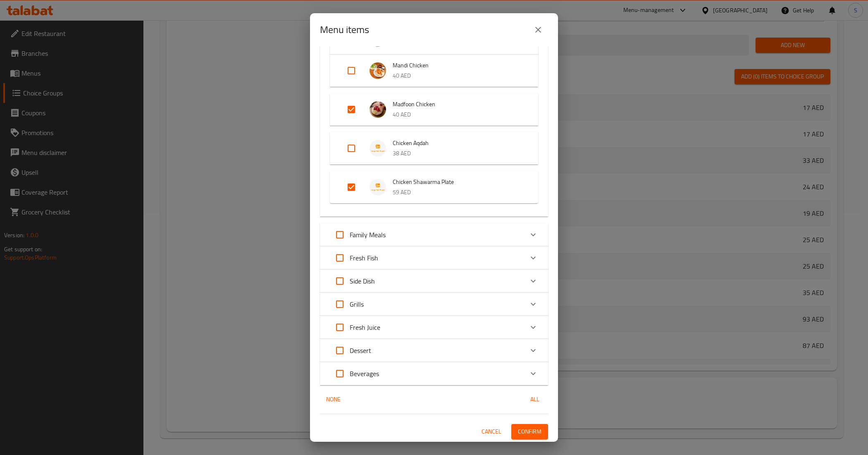  What do you see at coordinates (457, 65) in the screenshot?
I see `span: Mandi Chicken` at bounding box center [457, 65].